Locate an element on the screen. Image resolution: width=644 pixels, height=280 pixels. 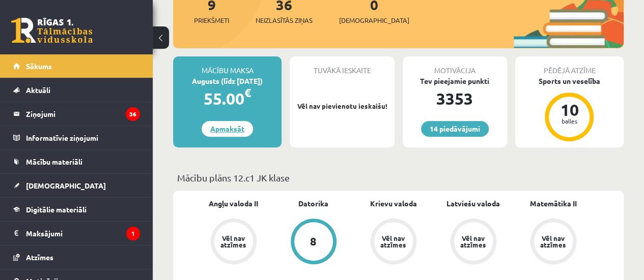
div: 10 is located at coordinates (569, 110).